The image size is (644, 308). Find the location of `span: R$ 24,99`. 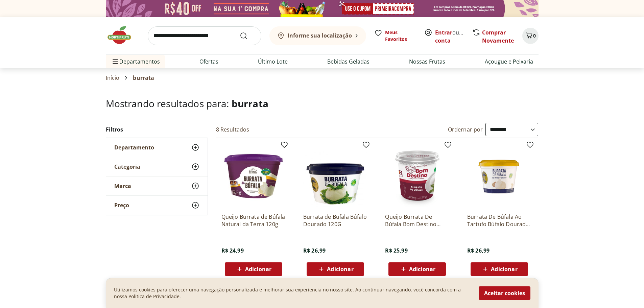

span: R$ 24,99 is located at coordinates (232, 251).